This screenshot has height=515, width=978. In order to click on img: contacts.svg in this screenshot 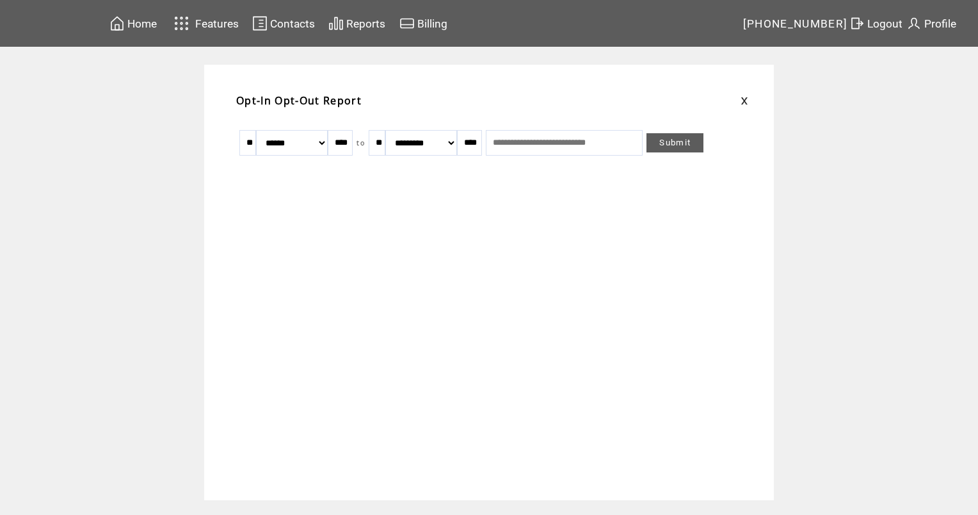, I will do `click(260, 23)`.